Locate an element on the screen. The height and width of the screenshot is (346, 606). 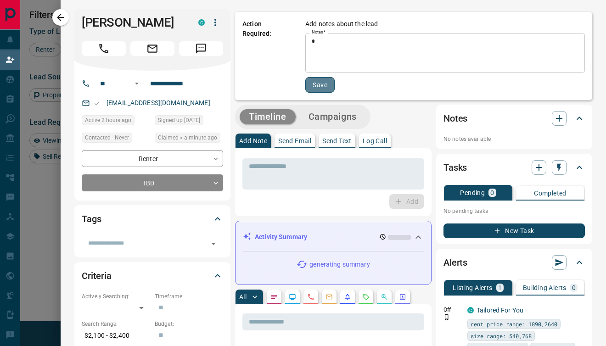
span: Claimed < a minute ago is located at coordinates (187, 138).